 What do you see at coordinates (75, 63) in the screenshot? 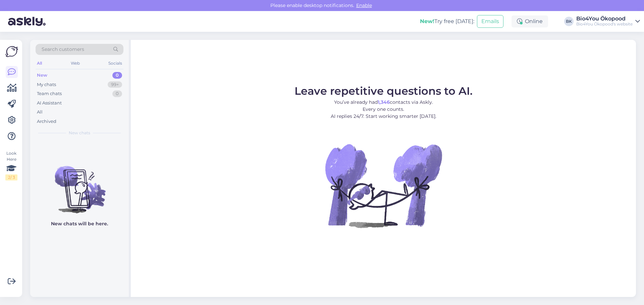
I see `div: Web` at bounding box center [75, 63].